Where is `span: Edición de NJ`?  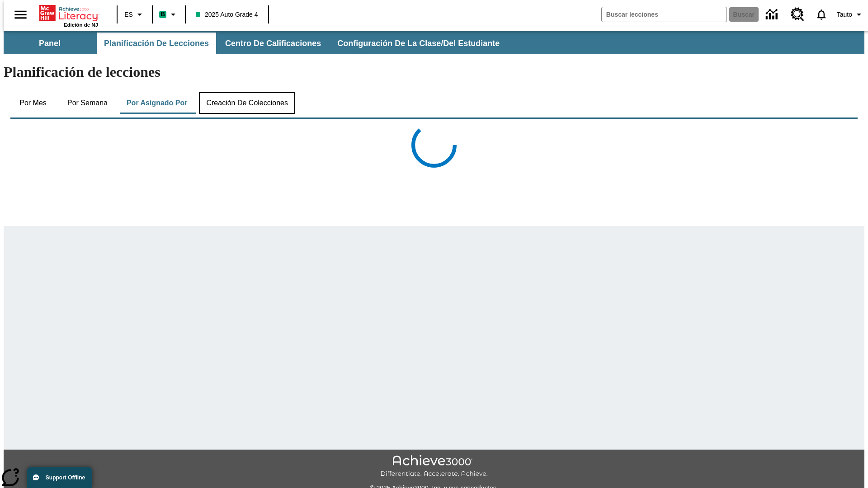 span: Edición de NJ is located at coordinates (81, 24).